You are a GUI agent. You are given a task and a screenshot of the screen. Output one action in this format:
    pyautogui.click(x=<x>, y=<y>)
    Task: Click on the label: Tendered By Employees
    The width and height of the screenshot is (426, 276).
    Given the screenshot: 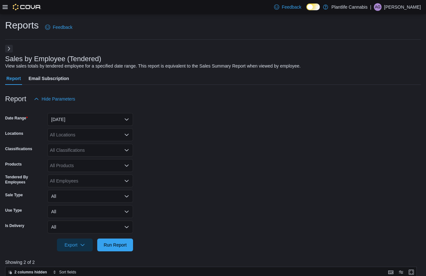 What is the action you would take?
    pyautogui.click(x=25, y=179)
    